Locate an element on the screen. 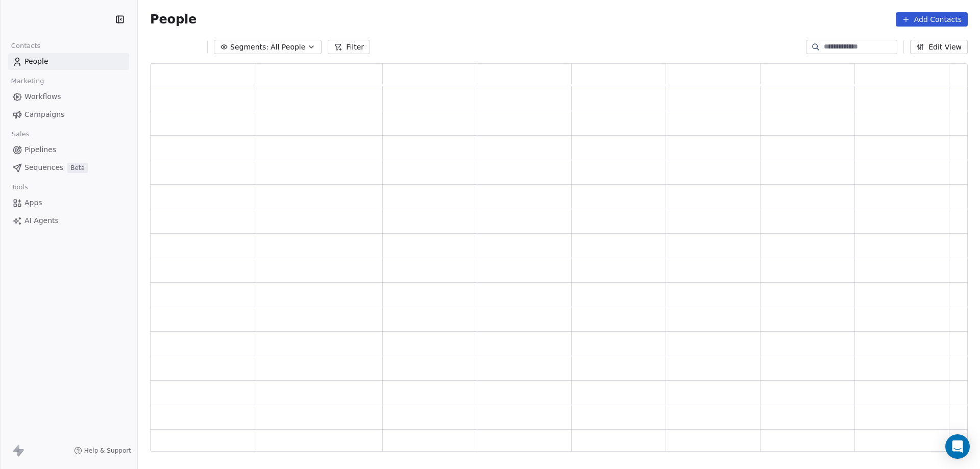 The height and width of the screenshot is (469, 980). a: SequencesBeta is located at coordinates (68, 168).